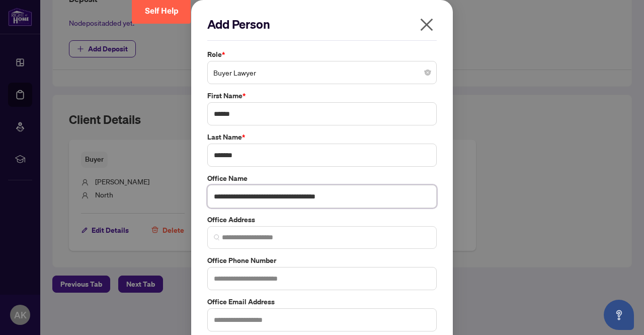 Image resolution: width=644 pixels, height=335 pixels. I want to click on label: First Name, so click(322, 96).